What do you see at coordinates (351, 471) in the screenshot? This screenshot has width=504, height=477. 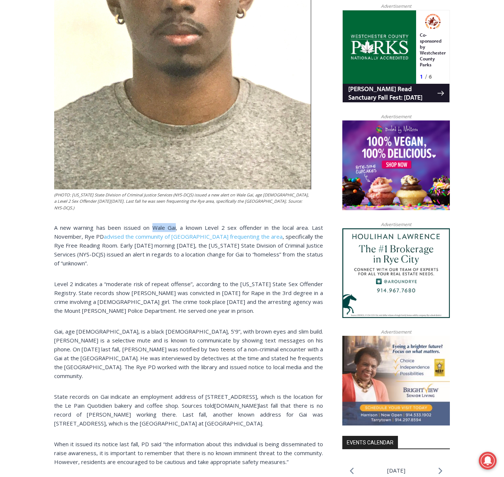 I see `a: Previous month` at bounding box center [351, 471].